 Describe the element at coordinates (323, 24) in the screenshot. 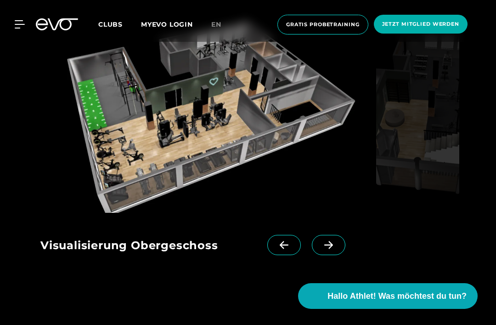

I see `span: Gratis Probetraining` at that location.